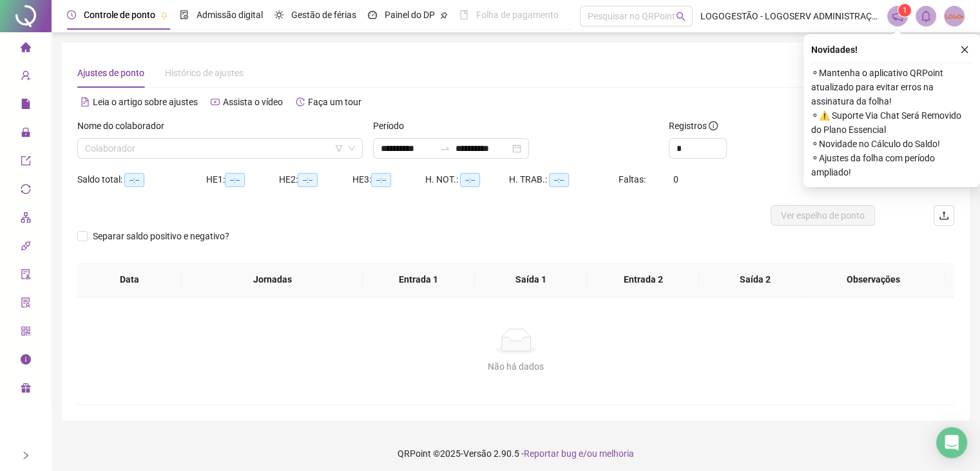  Describe the element at coordinates (145, 102) in the screenshot. I see `span: Leia o artigo sobre ajustes` at that location.